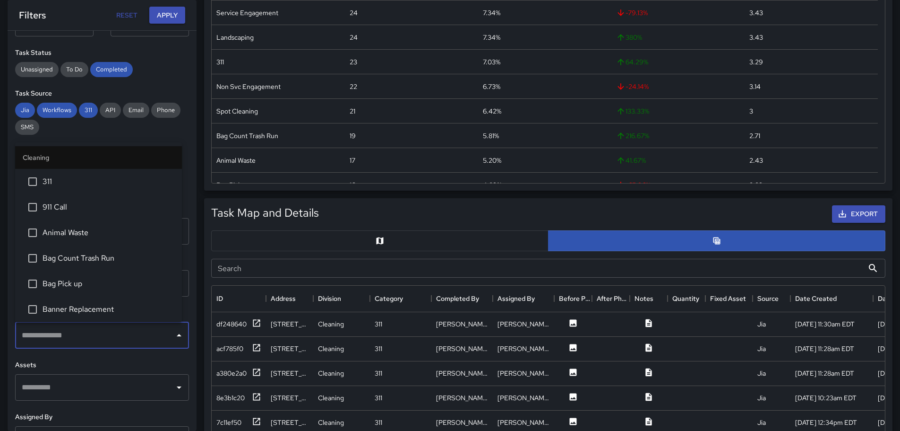  I want to click on div: a380e2a0, so click(232, 373).